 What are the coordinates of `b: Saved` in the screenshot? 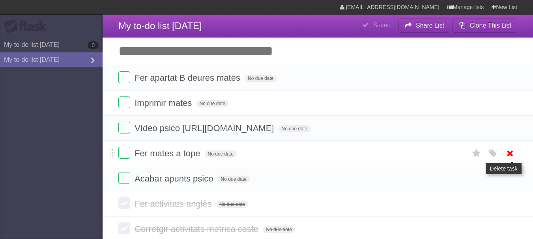 It's located at (381, 25).